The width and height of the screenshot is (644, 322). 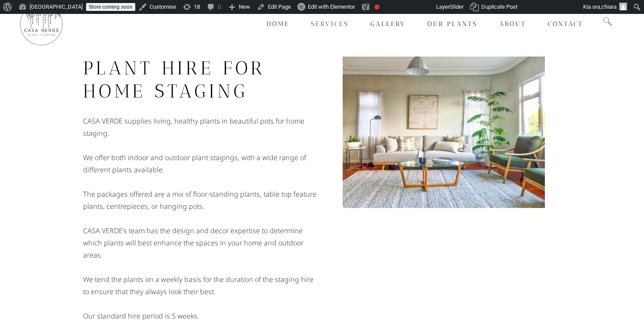 What do you see at coordinates (513, 24) in the screenshot?
I see `span: About` at bounding box center [513, 24].